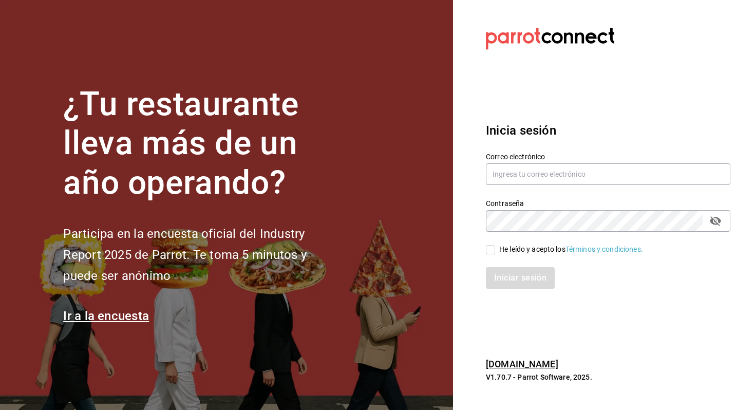 Image resolution: width=755 pixels, height=410 pixels. Describe the element at coordinates (202, 255) in the screenshot. I see `h2: Participa en la encuesta oficial del Industry Report 2025 de Parrot. Te toma 5 minutos y puede se...` at that location.